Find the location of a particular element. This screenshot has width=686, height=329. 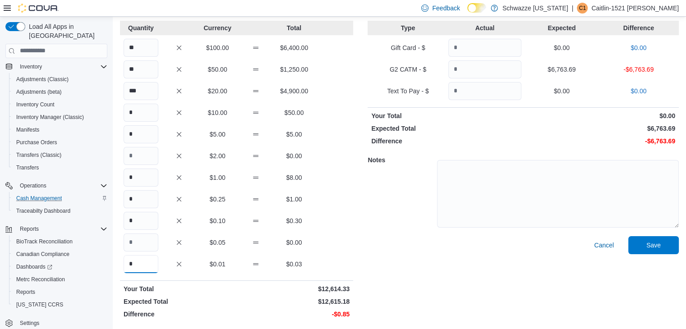

a: Transfers is located at coordinates (28, 168).